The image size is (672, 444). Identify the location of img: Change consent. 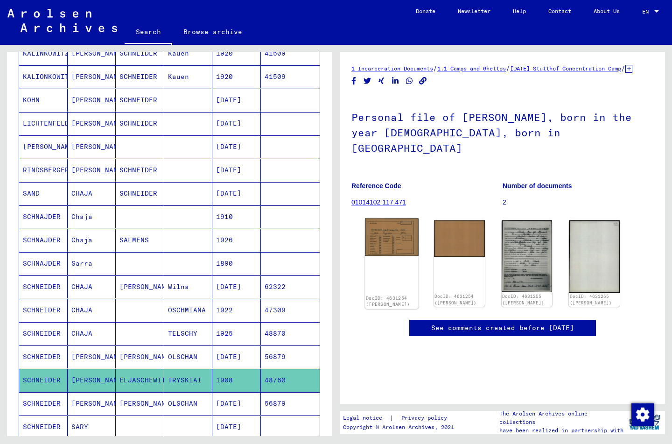
(643, 414).